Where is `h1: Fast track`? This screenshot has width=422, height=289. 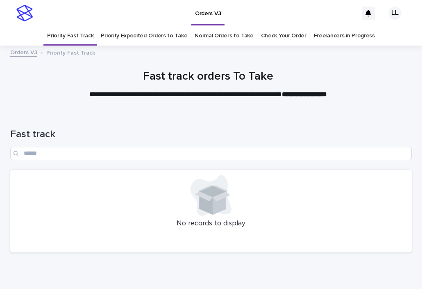
h1: Fast track is located at coordinates (211, 134).